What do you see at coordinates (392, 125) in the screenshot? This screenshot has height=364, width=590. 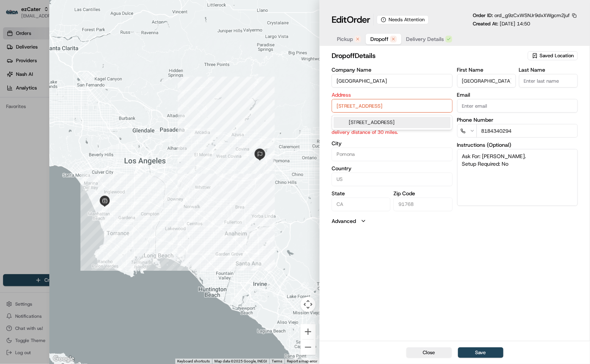 I see `p: Distance between pickup and dropoff is 33.662 miles, which exceeds your organization's maximum de...` at bounding box center [392, 125].